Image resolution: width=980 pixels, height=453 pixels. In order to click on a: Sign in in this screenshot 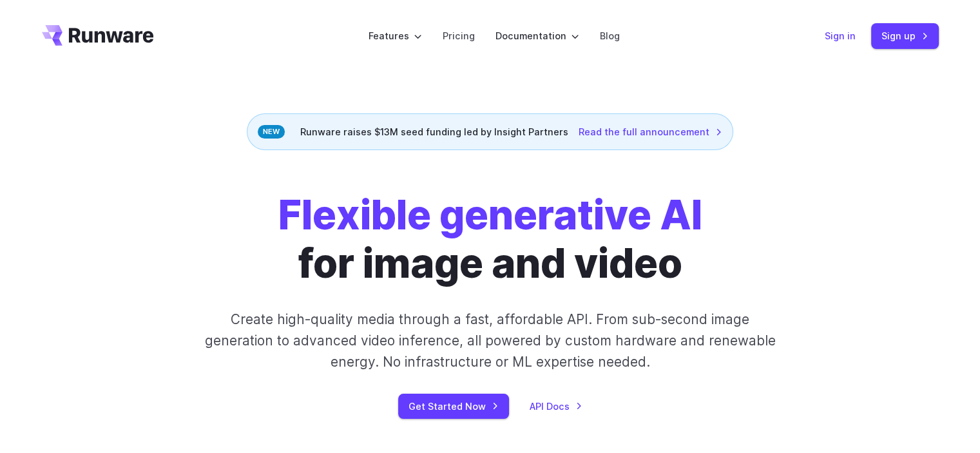, I will do `click(840, 36)`.